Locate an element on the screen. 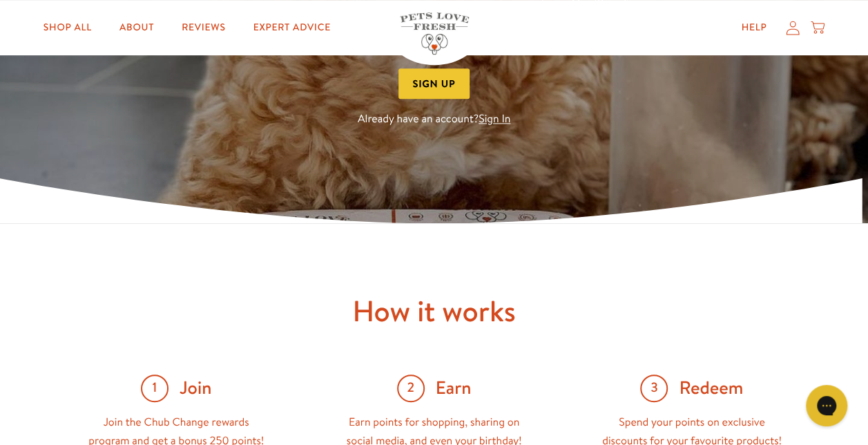  span: Redeem is located at coordinates (711, 388).